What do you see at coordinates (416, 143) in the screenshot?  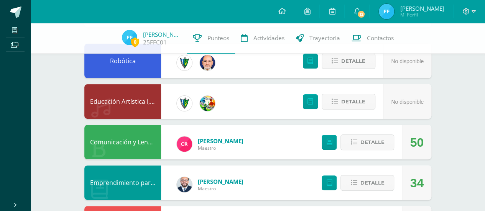 I see `div: 50` at bounding box center [416, 143].